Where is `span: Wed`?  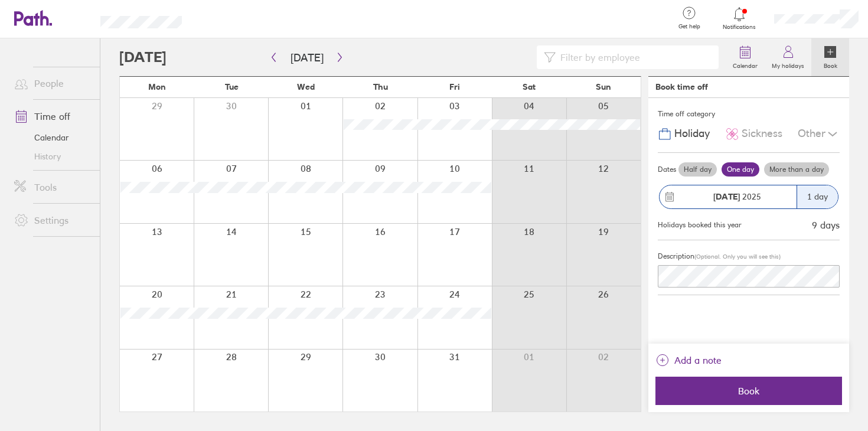
span: Wed is located at coordinates (306, 87).